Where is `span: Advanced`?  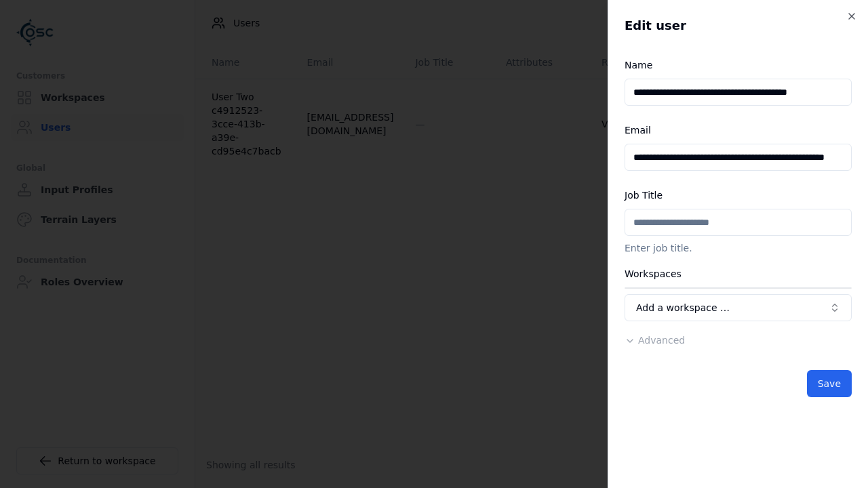 span: Advanced is located at coordinates (661, 341).